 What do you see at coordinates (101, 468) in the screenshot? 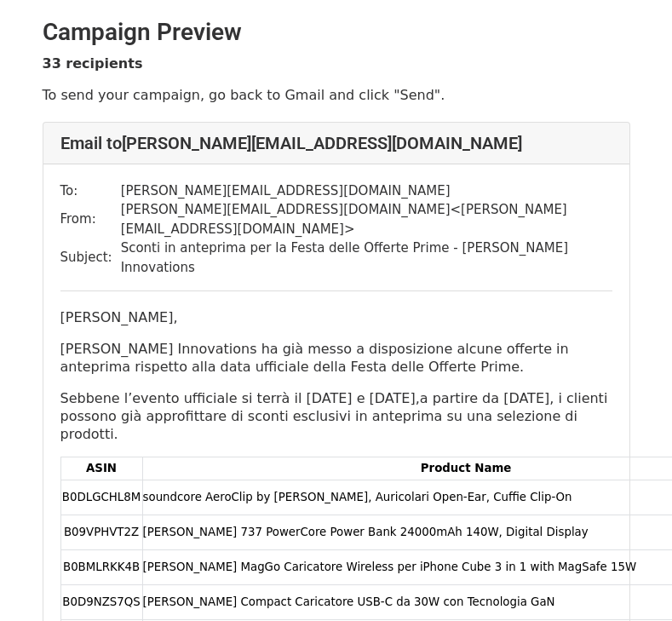
I see `td: ASIN` at bounding box center [101, 468].